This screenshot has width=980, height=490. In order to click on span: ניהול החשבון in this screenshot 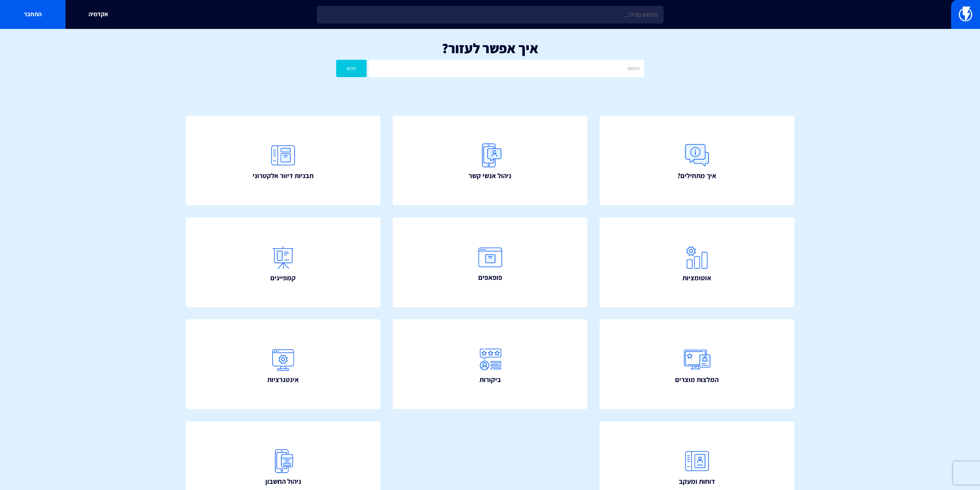, I will do `click(283, 481)`.